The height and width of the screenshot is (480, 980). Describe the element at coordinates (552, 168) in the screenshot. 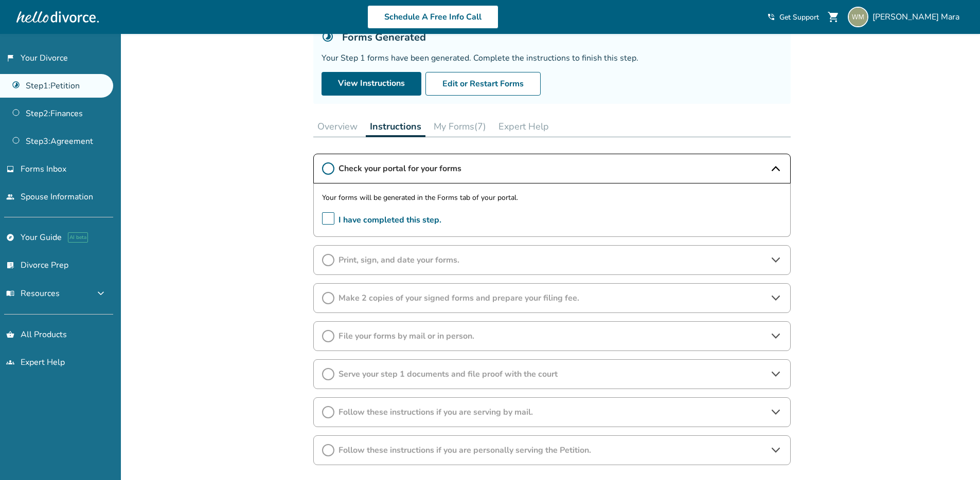

I see `span: Check your portal for your forms` at that location.